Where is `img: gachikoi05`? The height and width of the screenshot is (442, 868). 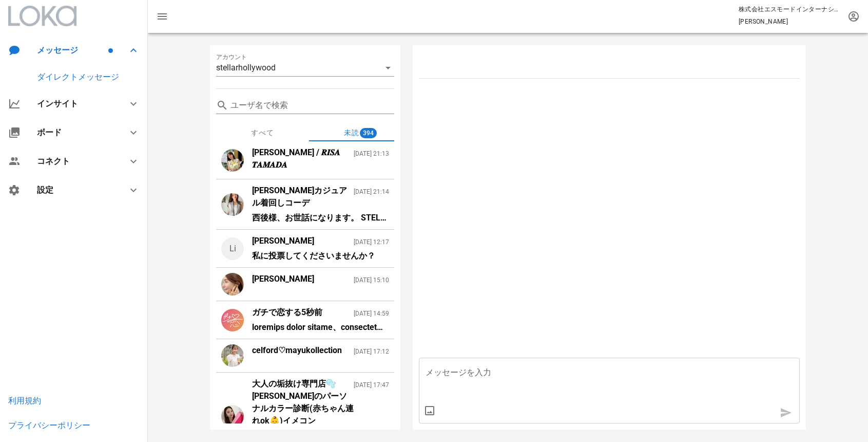 img: gachikoi05 is located at coordinates (232, 320).